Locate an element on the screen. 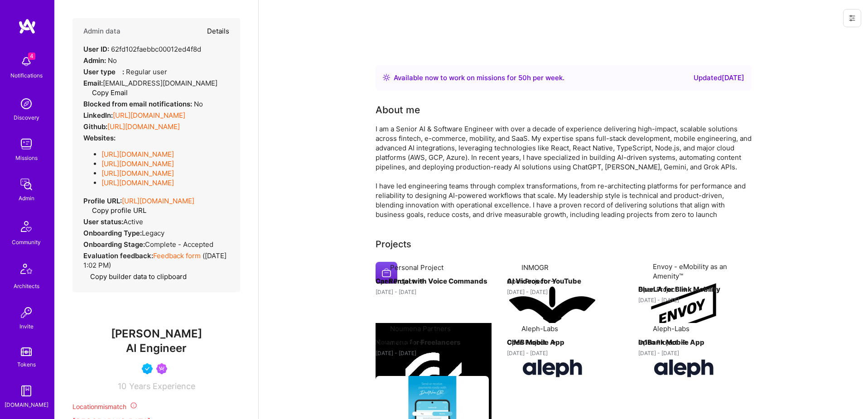 This screenshot has width=868, height=419. h4: In1Bank Mobile App is located at coordinates (695, 342).